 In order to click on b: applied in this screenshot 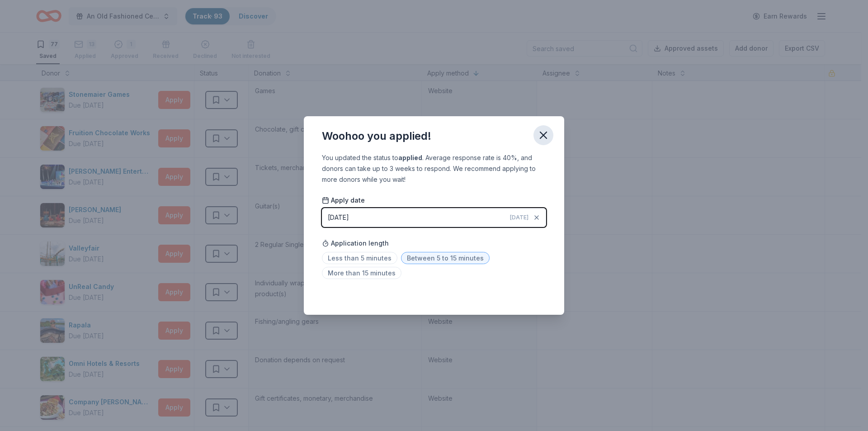, I will do `click(410, 158)`.